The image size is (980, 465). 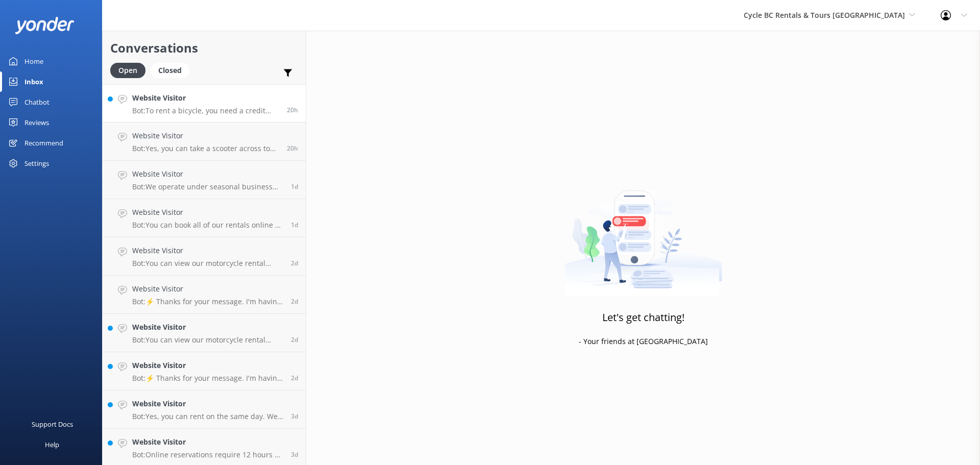 What do you see at coordinates (643, 317) in the screenshot?
I see `h3: Let's get chatting!` at bounding box center [643, 317].